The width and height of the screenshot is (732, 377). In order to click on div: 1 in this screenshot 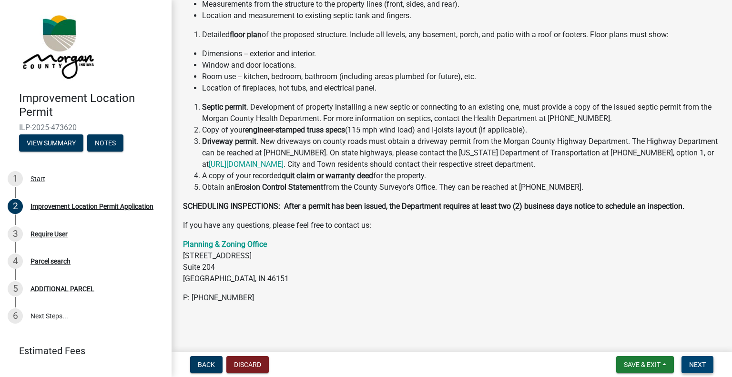, I will do `click(15, 179)`.